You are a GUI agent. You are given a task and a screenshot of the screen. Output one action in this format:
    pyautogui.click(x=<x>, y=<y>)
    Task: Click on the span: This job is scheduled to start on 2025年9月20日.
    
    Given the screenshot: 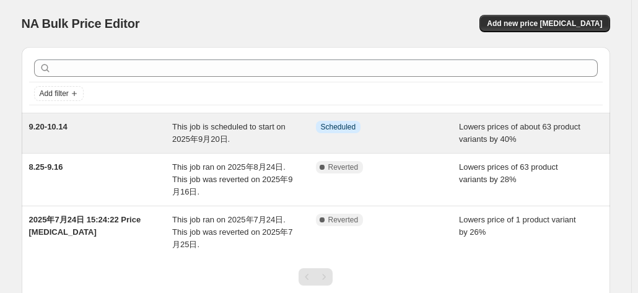 What is the action you would take?
    pyautogui.click(x=228, y=132)
    